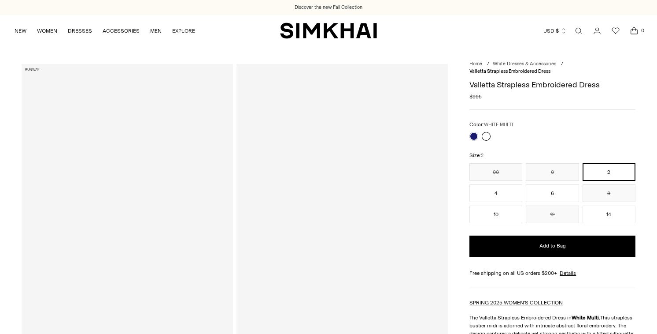 The image size is (657, 334). I want to click on a: White Dresses & Accessories, so click(525, 63).